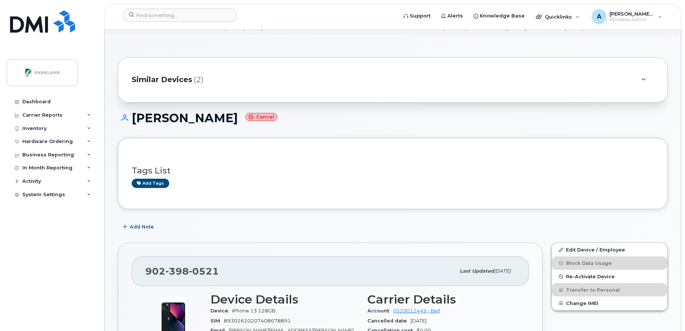 Image resolution: width=685 pixels, height=331 pixels. Describe the element at coordinates (139, 227) in the screenshot. I see `button: Add Note` at that location.